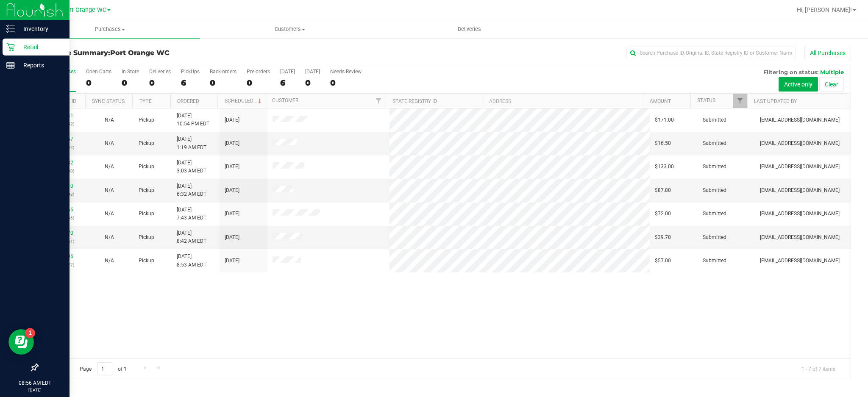 Image resolution: width=868 pixels, height=397 pixels. What do you see at coordinates (10, 29) in the screenshot?
I see `inline-svg: Inventory` at bounding box center [10, 29].